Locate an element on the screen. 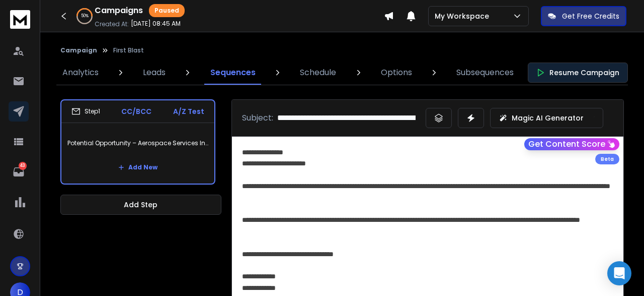 This screenshot has width=644, height=296. button: Add Step is located at coordinates (141, 205).